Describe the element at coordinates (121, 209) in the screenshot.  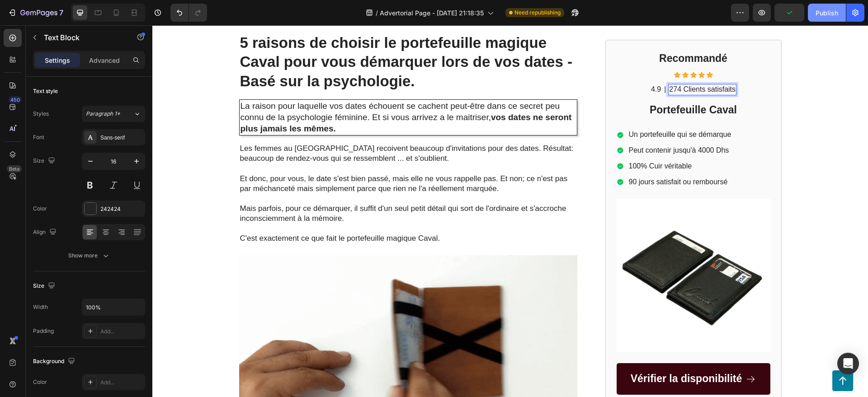
I see `div: 242424` at that location.